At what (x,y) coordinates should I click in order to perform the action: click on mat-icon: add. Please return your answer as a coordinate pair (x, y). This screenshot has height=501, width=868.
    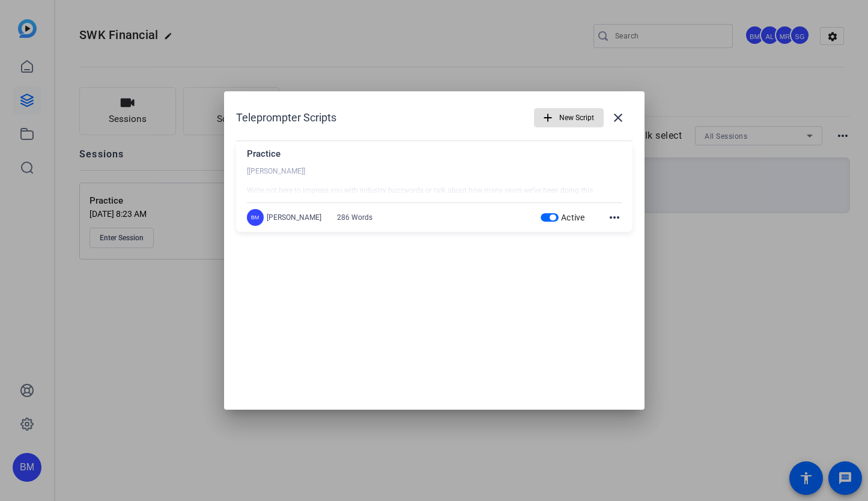
    Looking at the image, I should click on (548, 117).